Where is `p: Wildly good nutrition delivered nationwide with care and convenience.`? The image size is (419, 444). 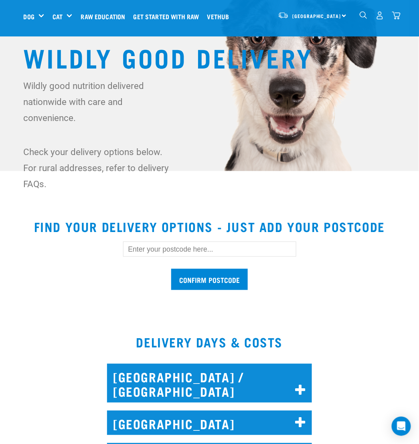
p: Wildly good nutrition delivered nationwide with care and convenience. is located at coordinates (98, 102).